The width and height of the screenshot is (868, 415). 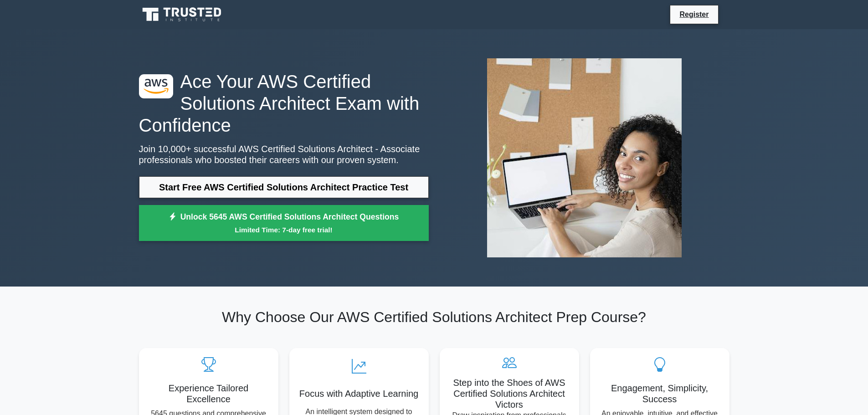 What do you see at coordinates (283, 230) in the screenshot?
I see `small: Limited Time: 7-day free trial!` at bounding box center [283, 230].